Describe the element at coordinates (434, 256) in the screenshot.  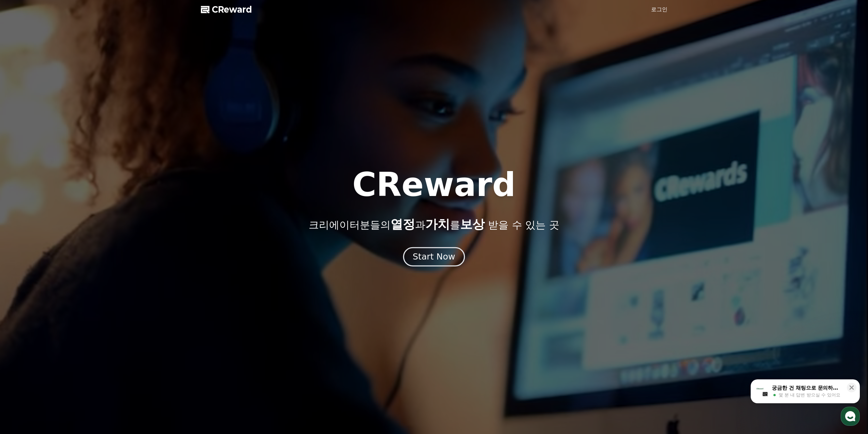
I see `button: Start Now` at that location.